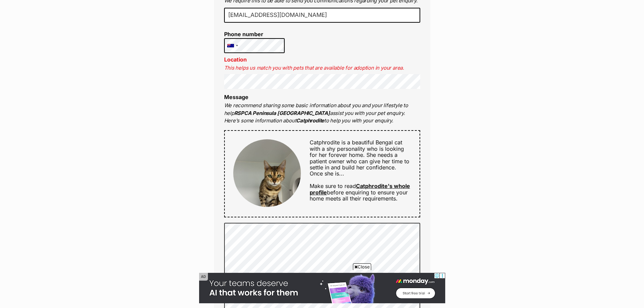  I want to click on label: Phone number, so click(255, 34).